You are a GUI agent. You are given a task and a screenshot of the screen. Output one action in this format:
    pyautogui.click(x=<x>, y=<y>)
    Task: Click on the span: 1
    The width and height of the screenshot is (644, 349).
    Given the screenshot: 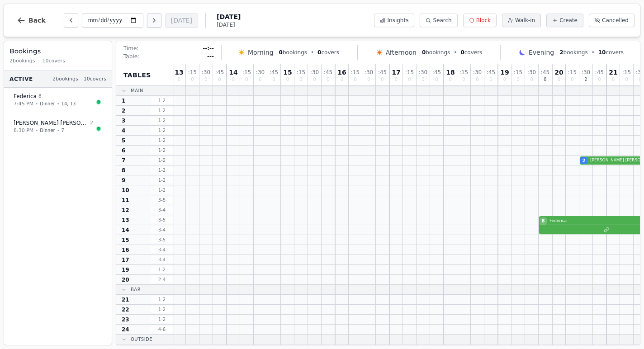 What is the action you would take?
    pyautogui.click(x=123, y=101)
    